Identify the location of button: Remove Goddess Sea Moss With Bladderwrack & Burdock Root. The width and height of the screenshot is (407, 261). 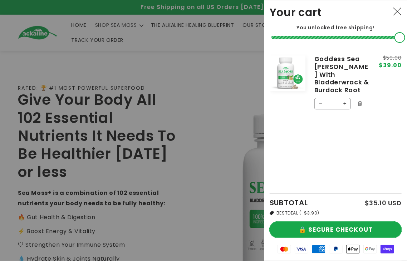
(360, 103).